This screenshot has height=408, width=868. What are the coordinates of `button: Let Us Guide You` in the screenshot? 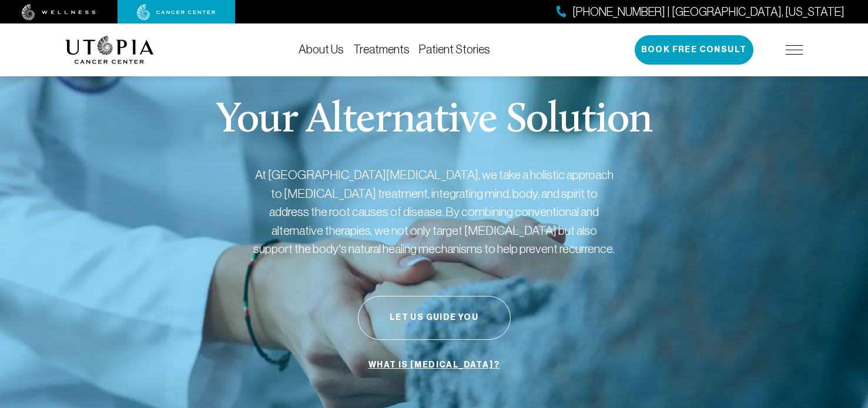 It's located at (434, 318).